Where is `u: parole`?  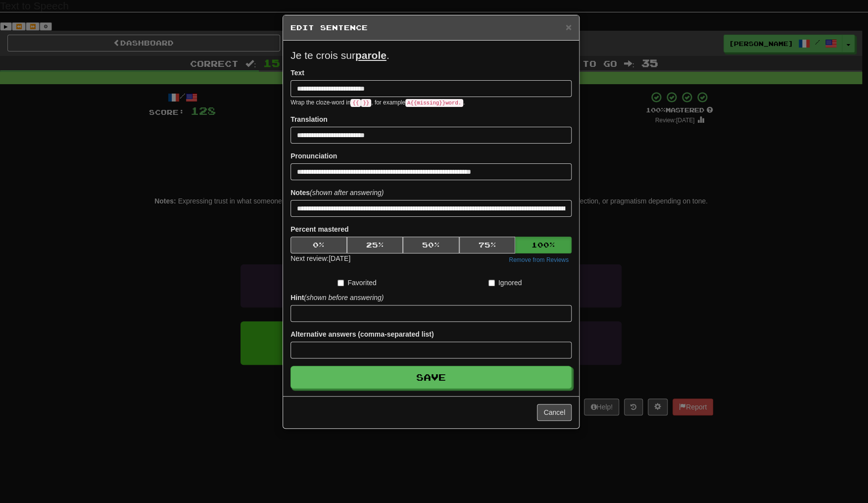
u: parole is located at coordinates (370, 55).